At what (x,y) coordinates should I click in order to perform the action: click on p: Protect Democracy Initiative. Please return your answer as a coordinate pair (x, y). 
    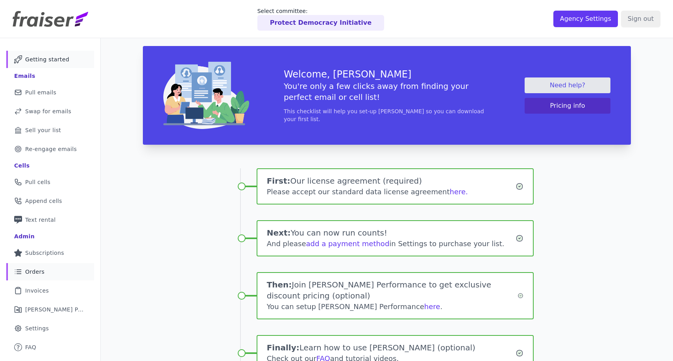
    Looking at the image, I should click on (321, 23).